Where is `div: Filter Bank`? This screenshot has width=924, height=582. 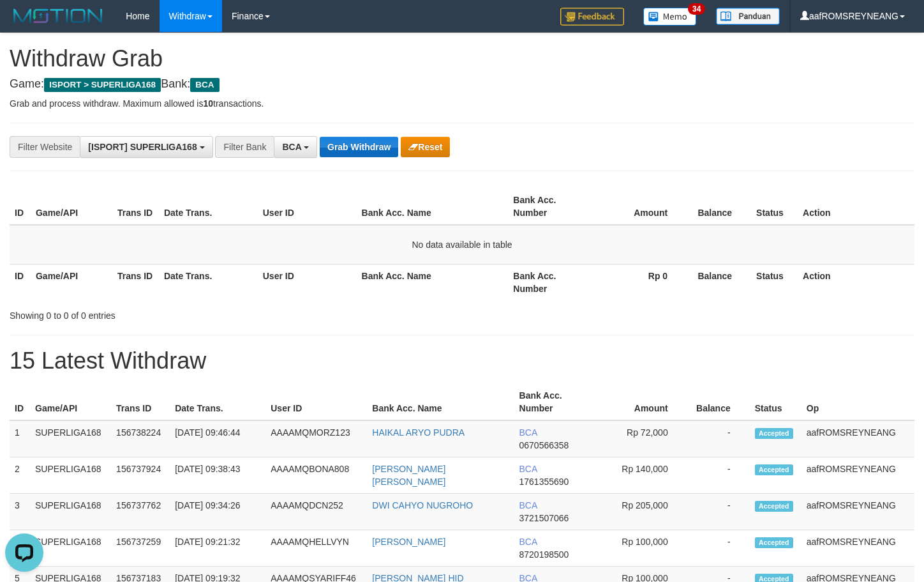
div: Filter Bank is located at coordinates (245, 147).